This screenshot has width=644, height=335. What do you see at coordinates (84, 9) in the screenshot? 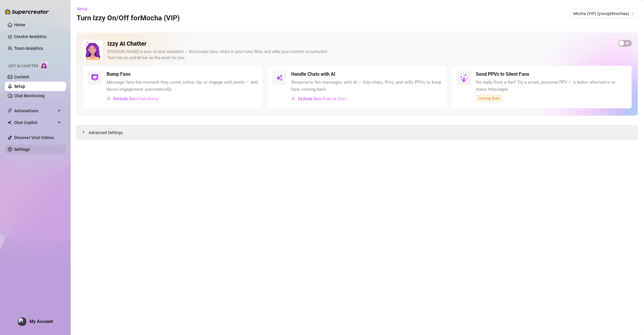
I see `button: Setup` at bounding box center [84, 9].